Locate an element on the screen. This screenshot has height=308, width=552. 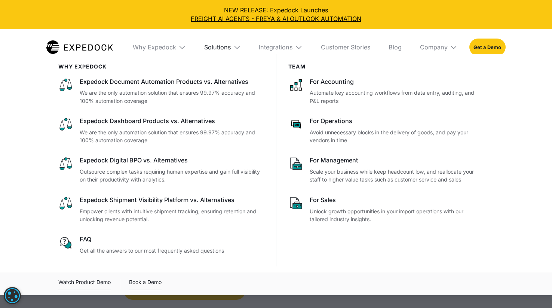
div: Expedock Digital BPO vs. Alternatives is located at coordinates (172, 160).